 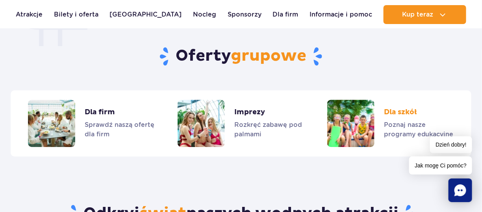 I want to click on button: Kup teraz, so click(x=425, y=15).